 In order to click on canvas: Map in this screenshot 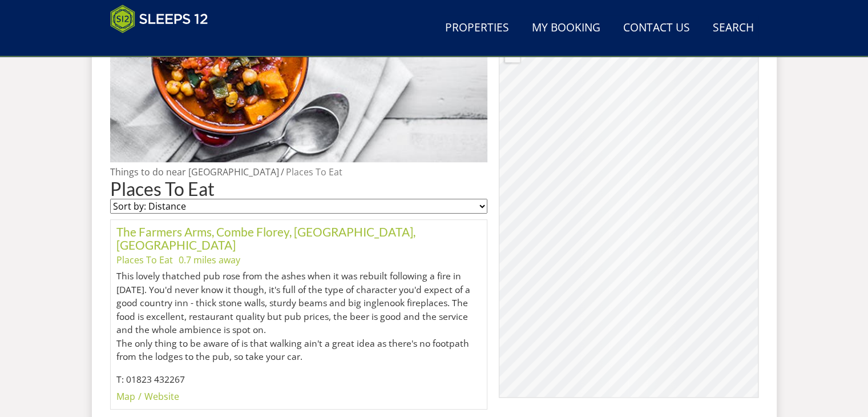, I will do `click(628, 212)`.